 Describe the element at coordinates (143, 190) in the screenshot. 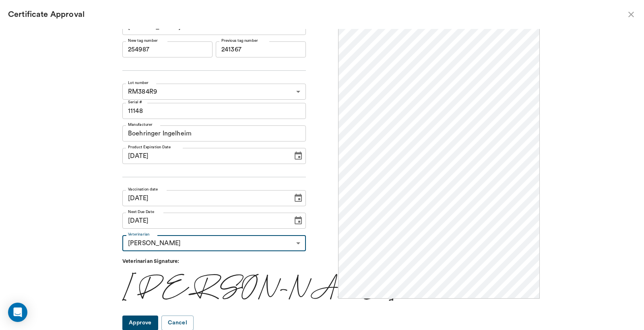

I see `label: Vaccination date` at that location.